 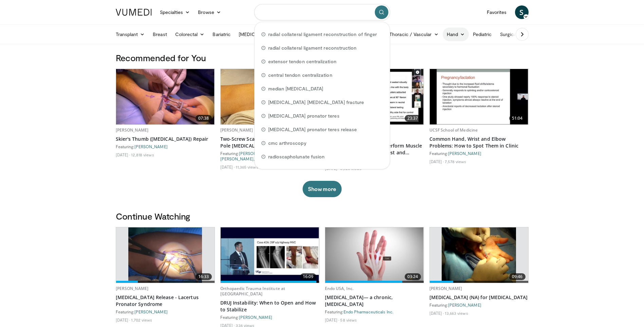 What do you see at coordinates (456, 313) in the screenshot?
I see `li: 13,663 views` at bounding box center [456, 313].